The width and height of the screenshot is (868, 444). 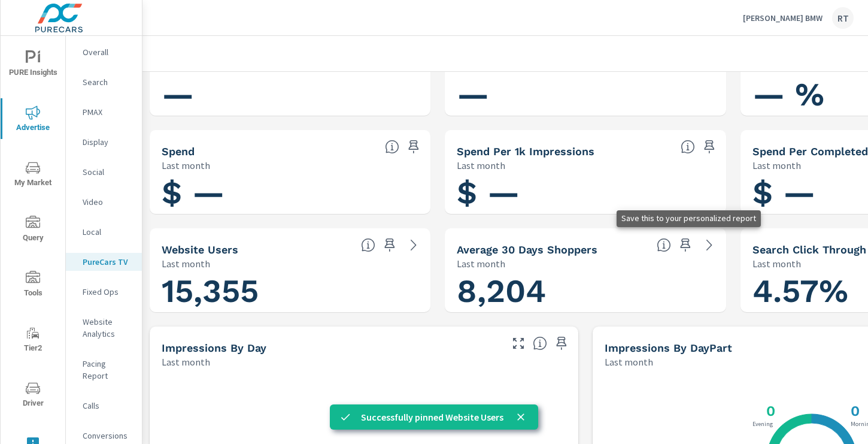 What do you see at coordinates (107, 172) in the screenshot?
I see `p: Social` at bounding box center [107, 172].